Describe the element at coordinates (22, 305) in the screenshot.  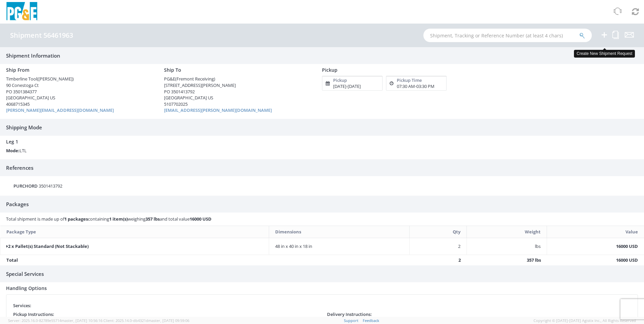
I see `h5: Services:` at that location.